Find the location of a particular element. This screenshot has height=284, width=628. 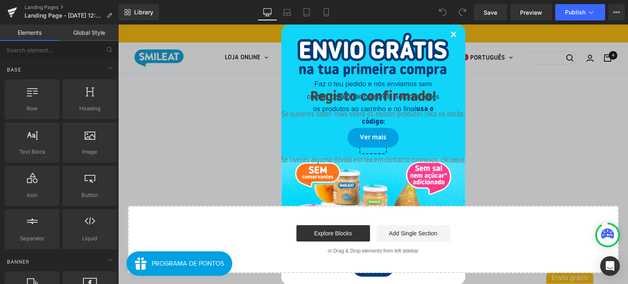

span: Text Block is located at coordinates (32, 152).